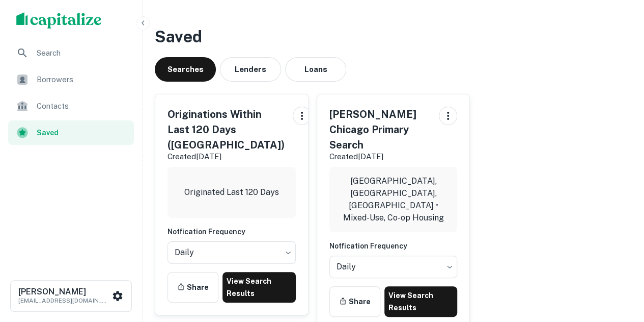  What do you see at coordinates (71, 80) in the screenshot?
I see `div: Borrowers` at bounding box center [71, 80].